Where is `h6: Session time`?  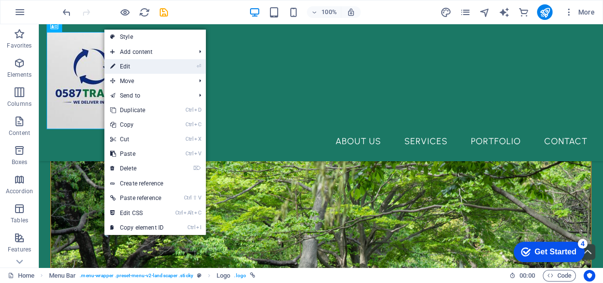 h6: Session time is located at coordinates (522, 276).